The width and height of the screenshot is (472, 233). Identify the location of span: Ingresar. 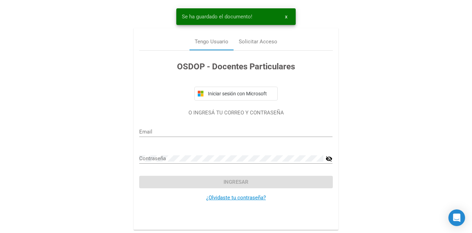
(236, 182).